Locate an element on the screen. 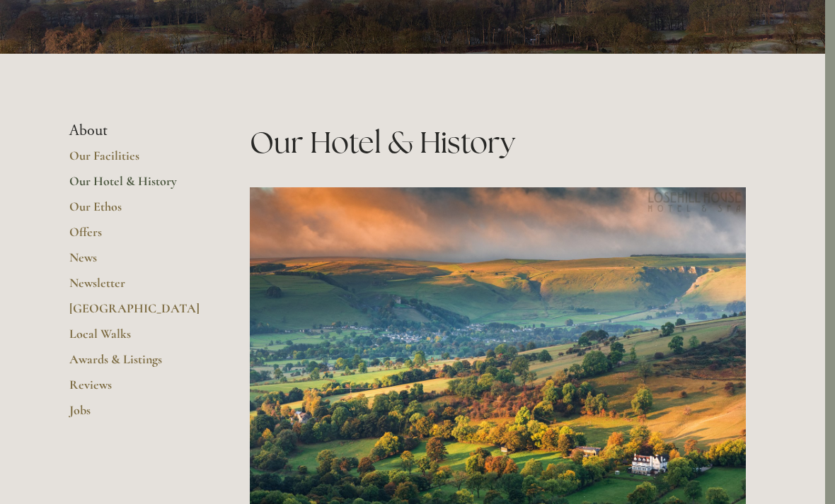  a: Jobs is located at coordinates (136, 415).